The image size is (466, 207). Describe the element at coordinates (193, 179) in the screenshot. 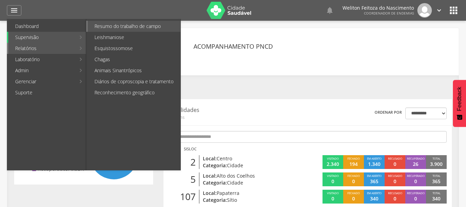

I see `span: 5` at that location.